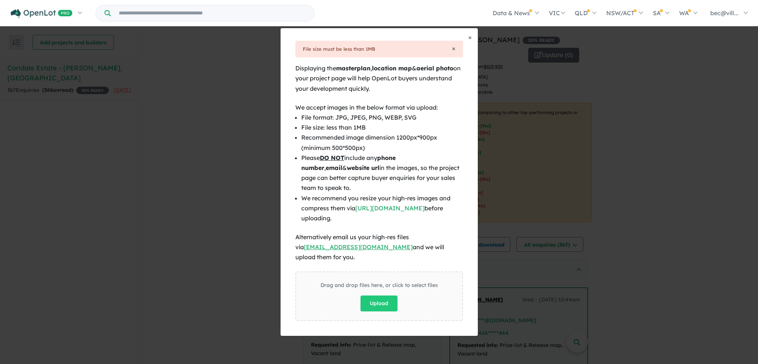  Describe the element at coordinates (353, 68) in the screenshot. I see `b: masterplan` at that location.